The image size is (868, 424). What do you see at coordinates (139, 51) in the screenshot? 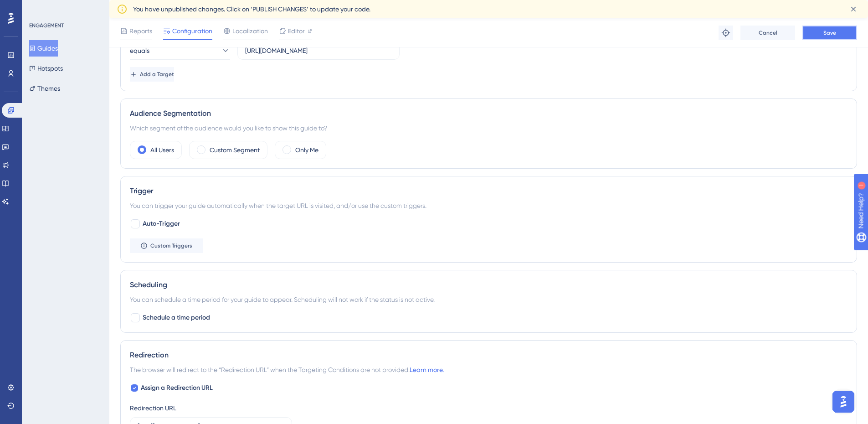
I see `span: equals` at bounding box center [139, 51].